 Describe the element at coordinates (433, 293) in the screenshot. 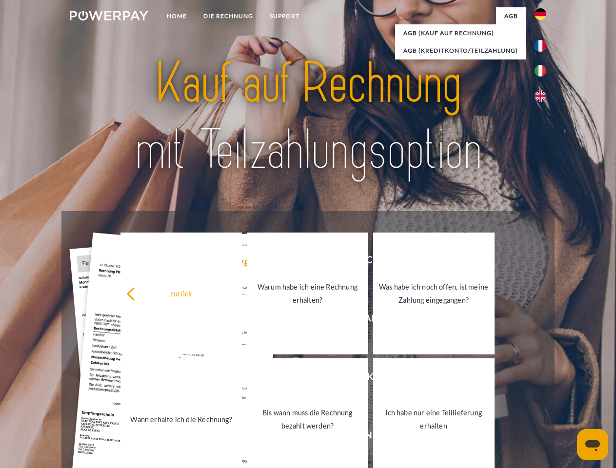

I see `div: Was habe ich noch offen, ist meine Zahlung eingegangen?` at that location.